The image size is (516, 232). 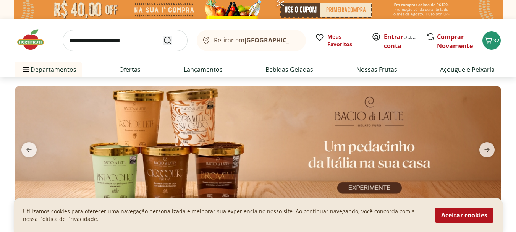 What do you see at coordinates (203, 70) in the screenshot?
I see `a: Lançamentos` at bounding box center [203, 70].